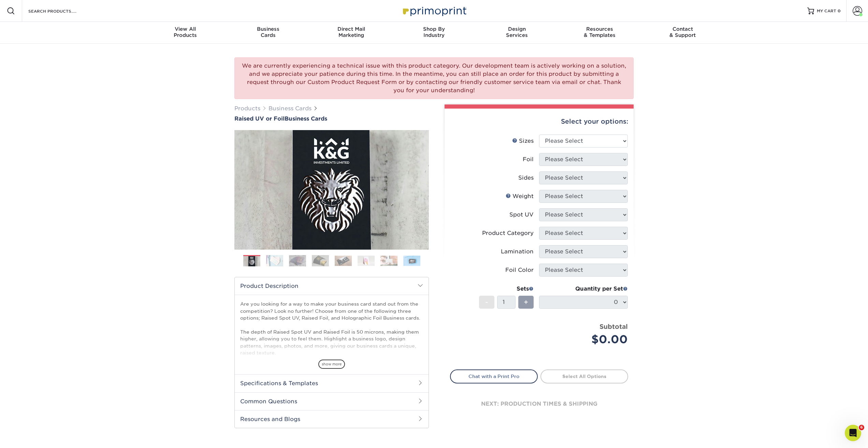 This screenshot has width=868, height=448. What do you see at coordinates (434, 10) in the screenshot?
I see `img: Primoprint` at bounding box center [434, 10].